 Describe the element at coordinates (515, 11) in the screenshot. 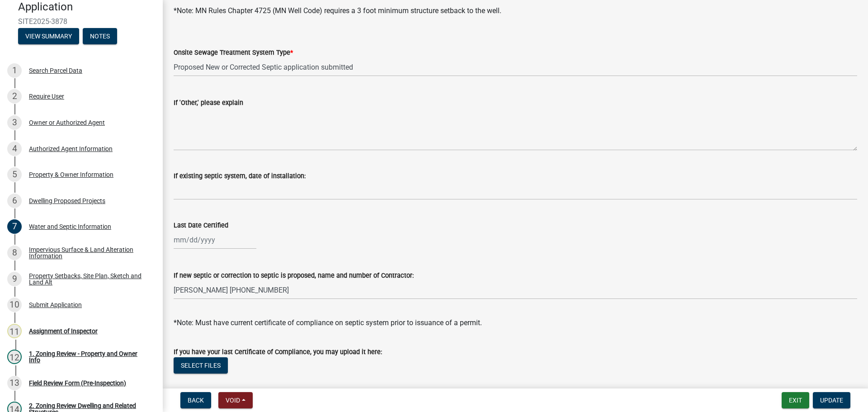

I see `div: *Note: MN Rules Chapter 4725 (MN Well Code) requires a 3 foot minimum structure setback to the well.` at that location.